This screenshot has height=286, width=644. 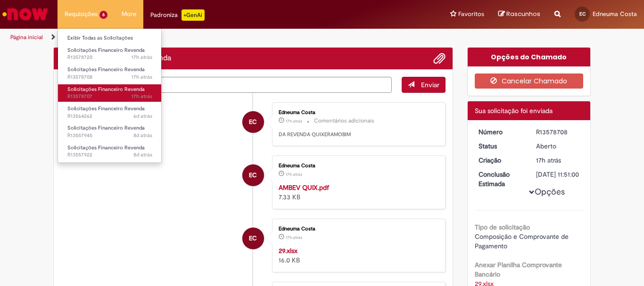 What do you see at coordinates (549, 160) in the screenshot?
I see `time: 29/09/2025 17:50:57` at bounding box center [549, 160].